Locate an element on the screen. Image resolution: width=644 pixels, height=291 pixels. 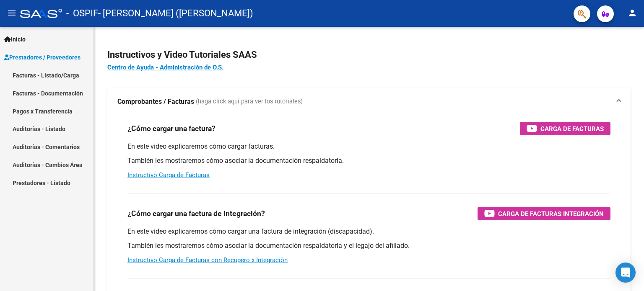
a: Instructivo Carga de Facturas is located at coordinates (169, 175).